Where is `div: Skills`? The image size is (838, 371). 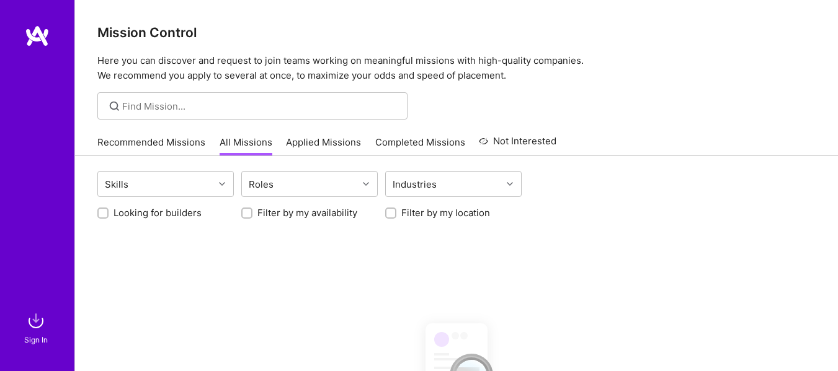
div: Skills is located at coordinates (117, 184).